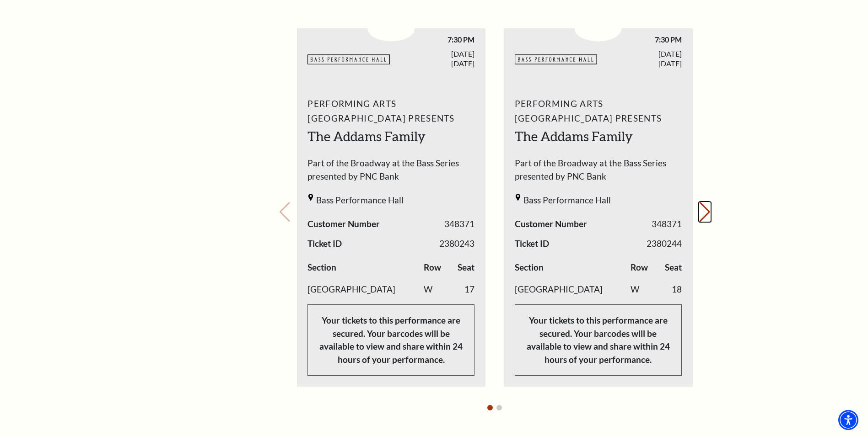 The width and height of the screenshot is (868, 436). I want to click on span: 2380244, so click(664, 243).